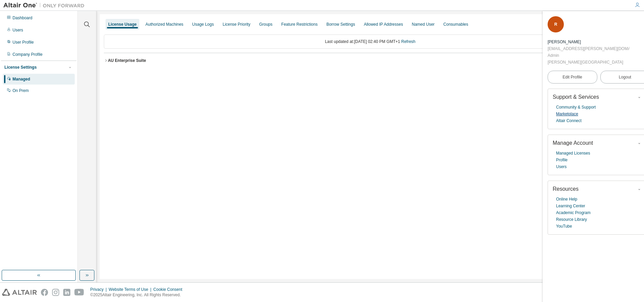  What do you see at coordinates (573, 153) in the screenshot?
I see `a: Managed Licenses` at bounding box center [573, 153].